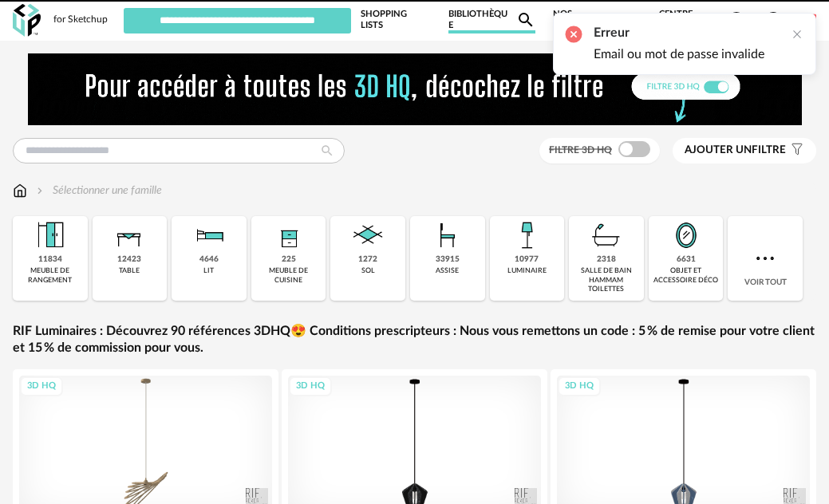 The height and width of the screenshot is (504, 829). What do you see at coordinates (686, 259) in the screenshot?
I see `div: 6631` at bounding box center [686, 259].